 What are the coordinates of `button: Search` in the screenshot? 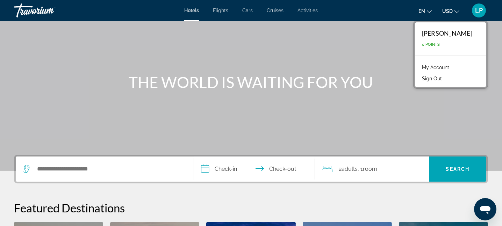 It's located at (458, 169).